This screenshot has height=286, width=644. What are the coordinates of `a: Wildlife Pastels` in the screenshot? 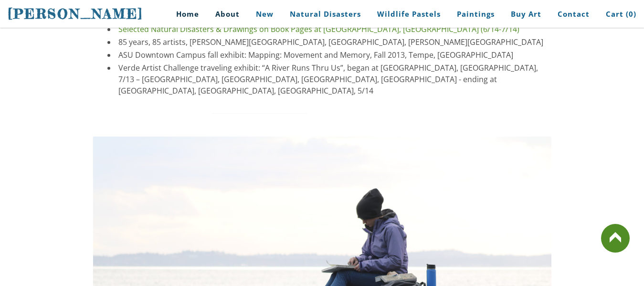 It's located at (409, 14).